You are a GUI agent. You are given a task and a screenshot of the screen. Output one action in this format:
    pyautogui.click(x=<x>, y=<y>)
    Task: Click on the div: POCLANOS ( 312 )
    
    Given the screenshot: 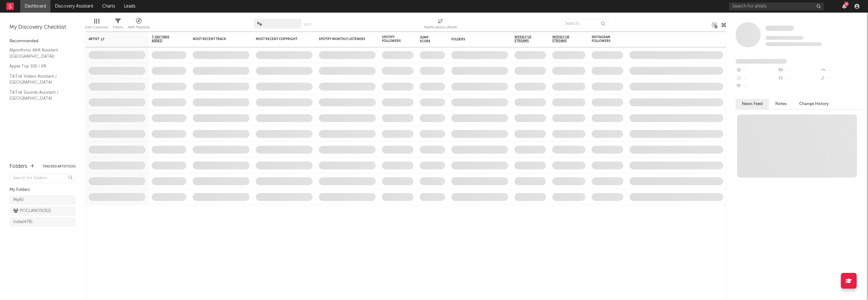 What is the action you would take?
    pyautogui.click(x=32, y=211)
    